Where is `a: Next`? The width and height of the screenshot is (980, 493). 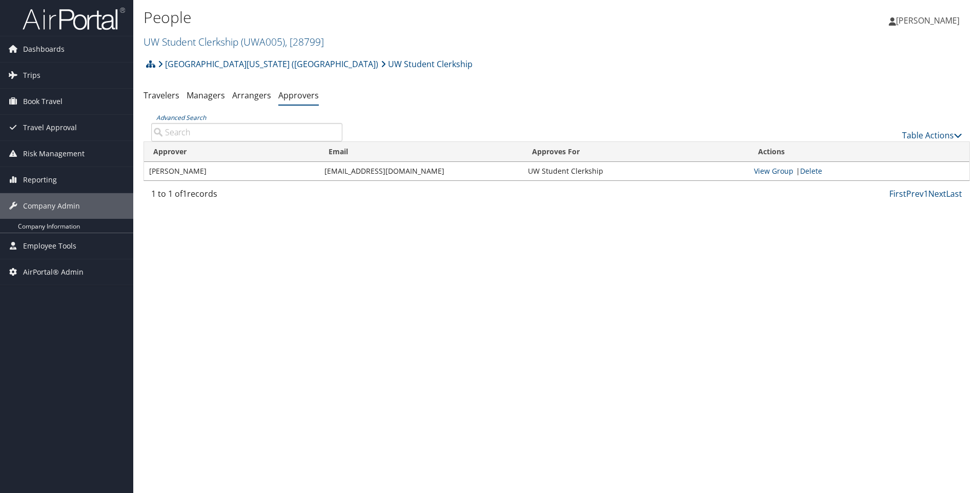 a: Next is located at coordinates (937, 193).